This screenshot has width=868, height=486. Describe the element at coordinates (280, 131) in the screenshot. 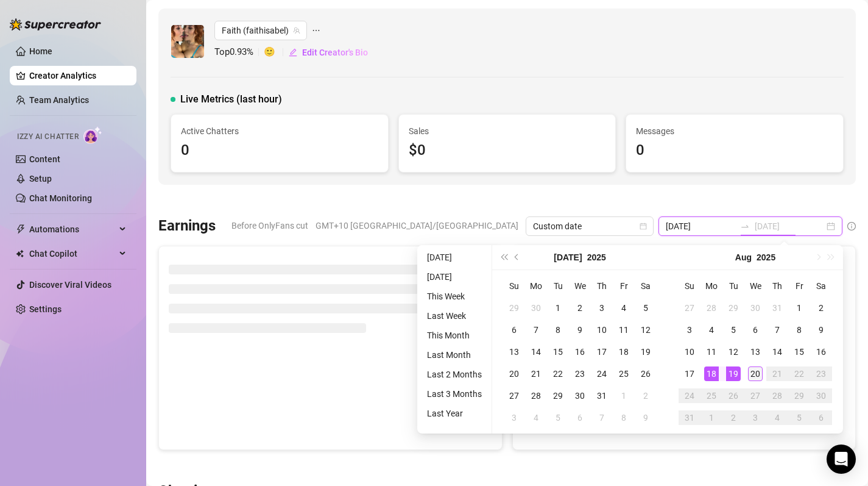

I see `span: Active Chatters` at that location.